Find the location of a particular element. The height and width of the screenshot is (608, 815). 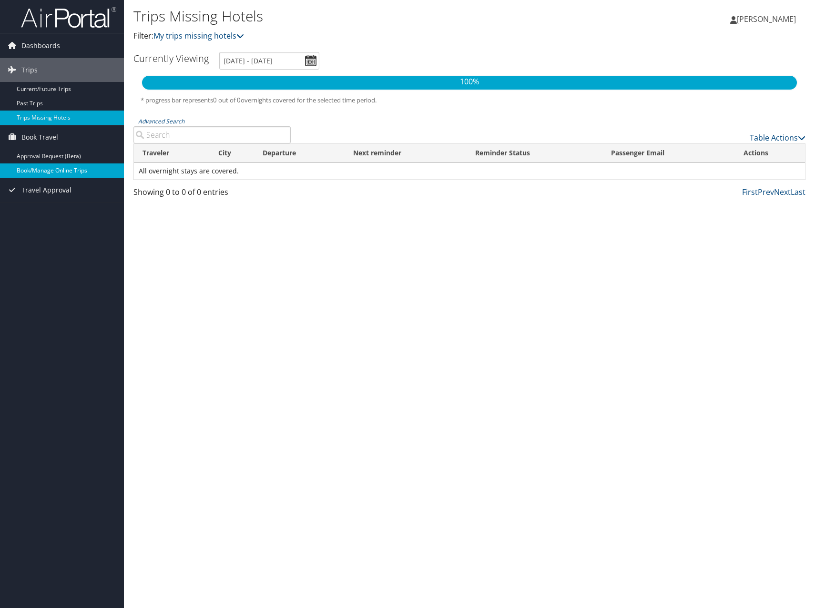

th: Traveler: activate to sort column ascending is located at coordinates (172, 153).